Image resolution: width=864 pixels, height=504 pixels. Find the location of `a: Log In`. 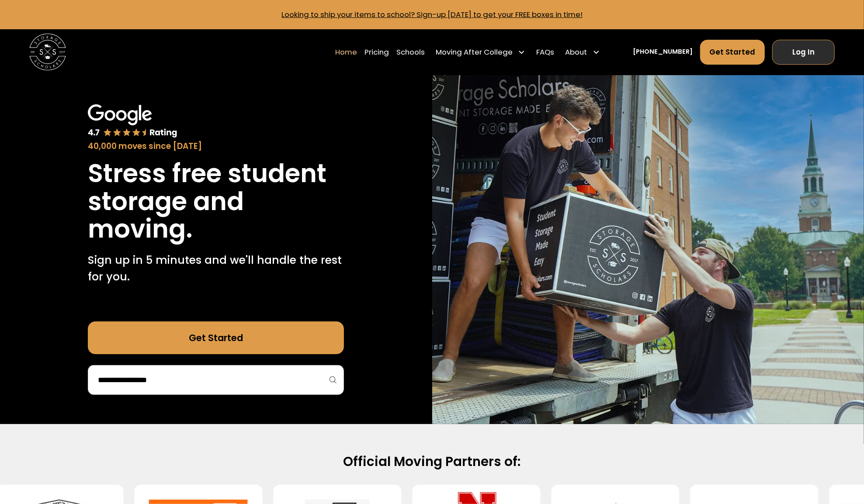

a: Log In is located at coordinates (803, 52).